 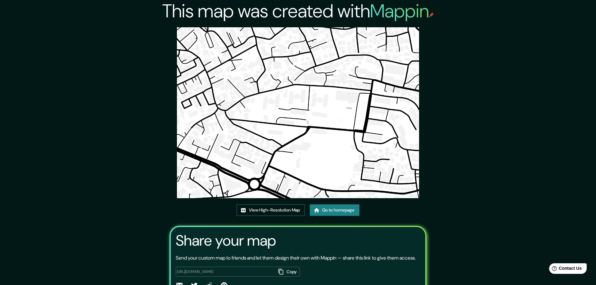 What do you see at coordinates (298, 113) in the screenshot?
I see `img: created-map` at bounding box center [298, 113].